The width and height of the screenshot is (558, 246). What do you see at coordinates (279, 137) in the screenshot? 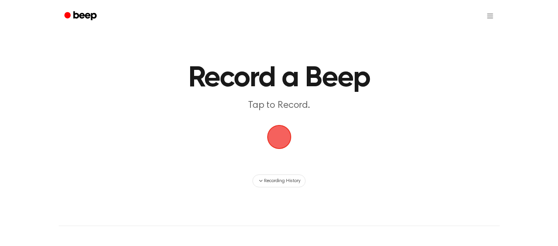
I see `button: Beep Logo` at bounding box center [279, 137].